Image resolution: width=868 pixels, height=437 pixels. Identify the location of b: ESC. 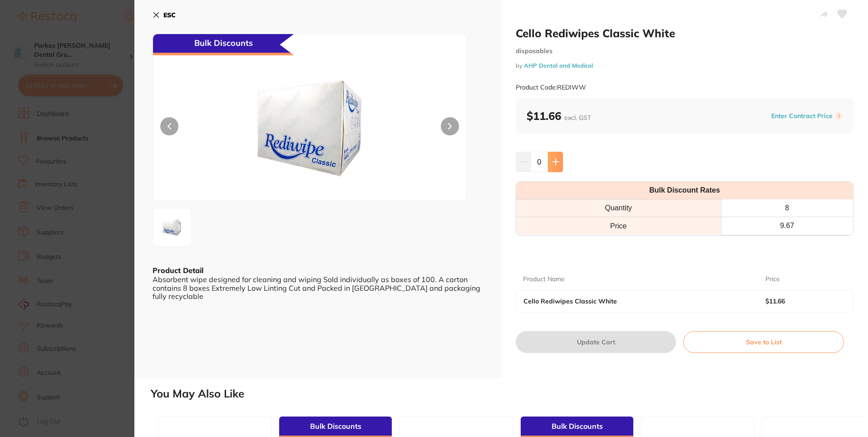
(169, 15).